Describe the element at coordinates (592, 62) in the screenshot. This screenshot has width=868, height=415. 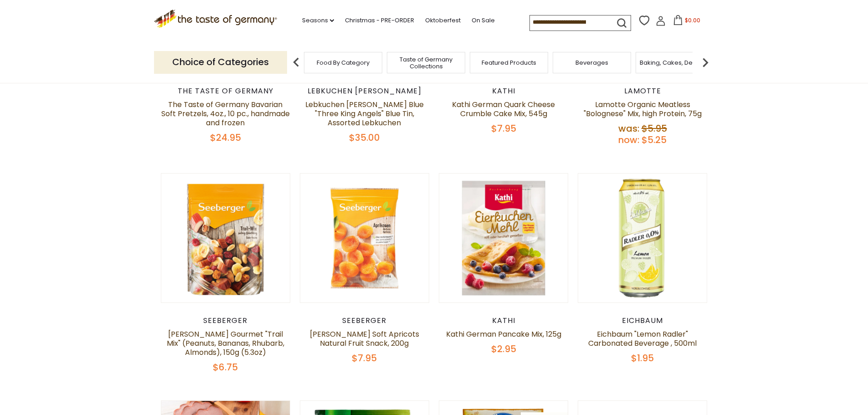
I see `span: Beverages` at that location.